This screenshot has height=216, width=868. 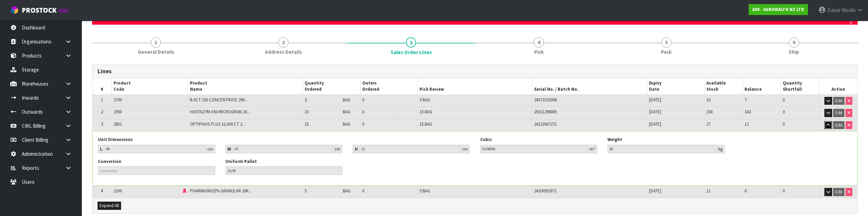 What do you see at coordinates (283, 149) in the screenshot?
I see `input: Width` at bounding box center [283, 149].